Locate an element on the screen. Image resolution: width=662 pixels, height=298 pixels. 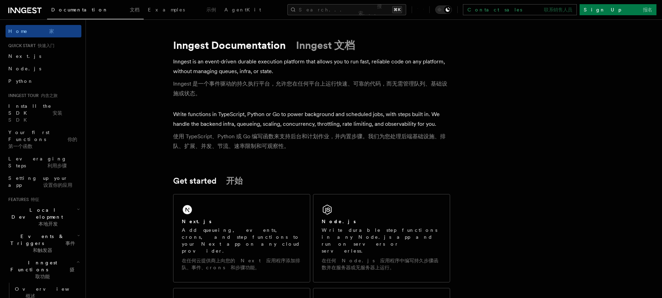
a: Documentation 文档 is located at coordinates (95, 11).